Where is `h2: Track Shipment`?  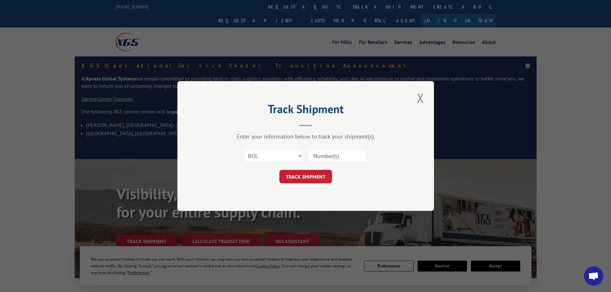 h2: Track Shipment is located at coordinates (306, 111).